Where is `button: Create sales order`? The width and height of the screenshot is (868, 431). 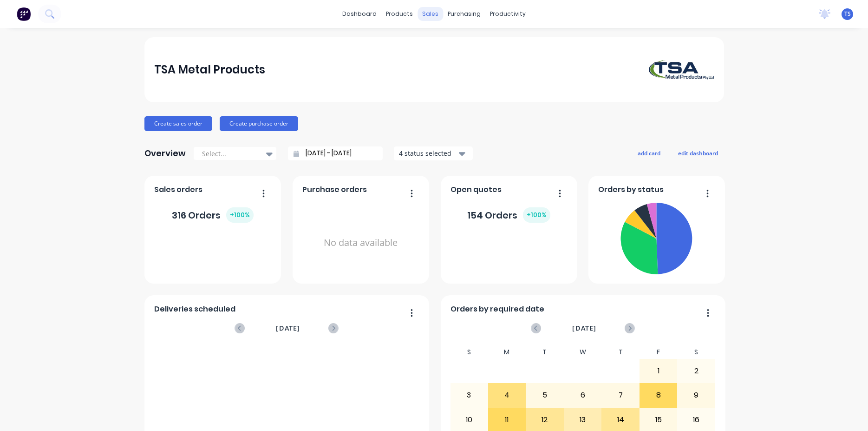
button: Create sales order is located at coordinates (178, 124).